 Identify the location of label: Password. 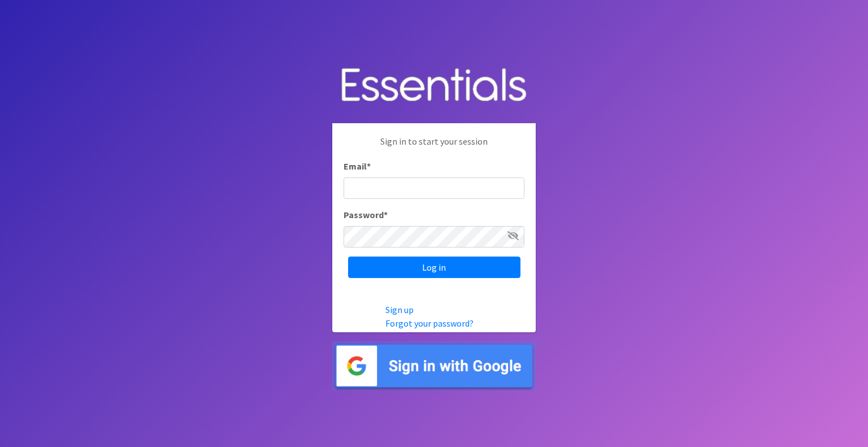
(366, 215).